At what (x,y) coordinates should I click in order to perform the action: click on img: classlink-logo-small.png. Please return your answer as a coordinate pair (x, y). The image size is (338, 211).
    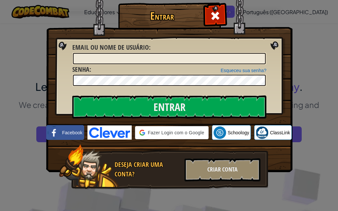
    Looking at the image, I should click on (262, 133).